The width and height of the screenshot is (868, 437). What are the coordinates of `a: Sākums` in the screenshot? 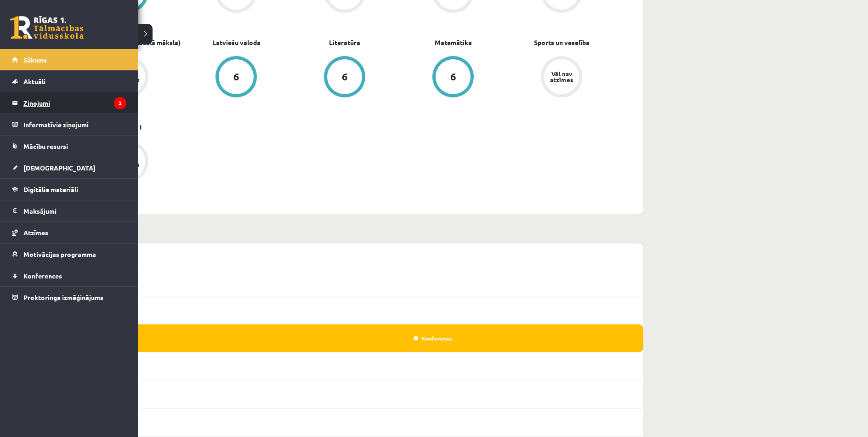 It's located at (69, 60).